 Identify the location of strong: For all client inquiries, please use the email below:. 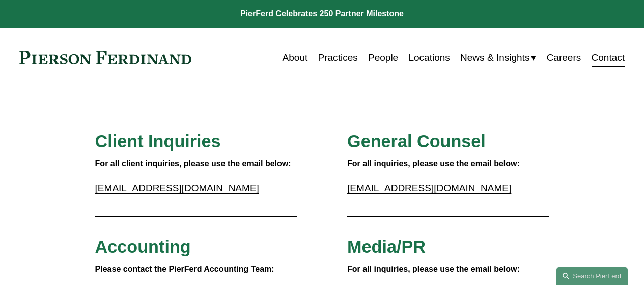
(193, 163).